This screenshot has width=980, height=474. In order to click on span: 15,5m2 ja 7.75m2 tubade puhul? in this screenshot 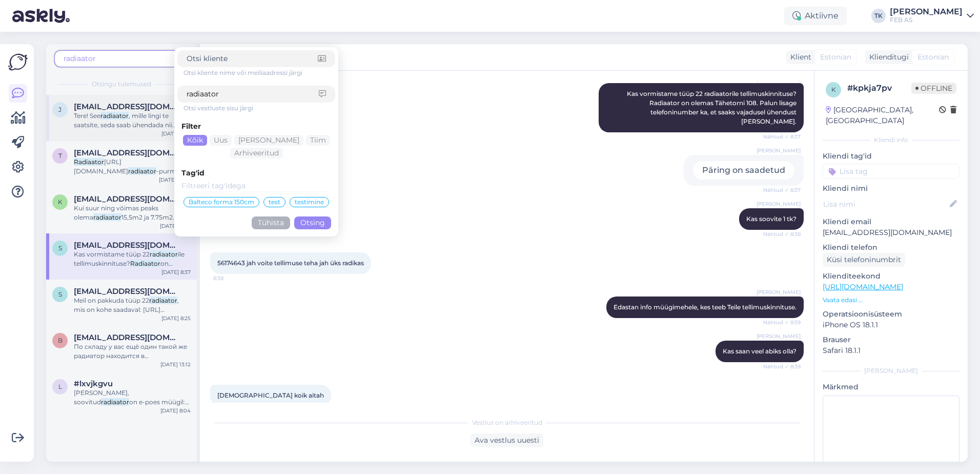, I will do `click(125, 221)`.